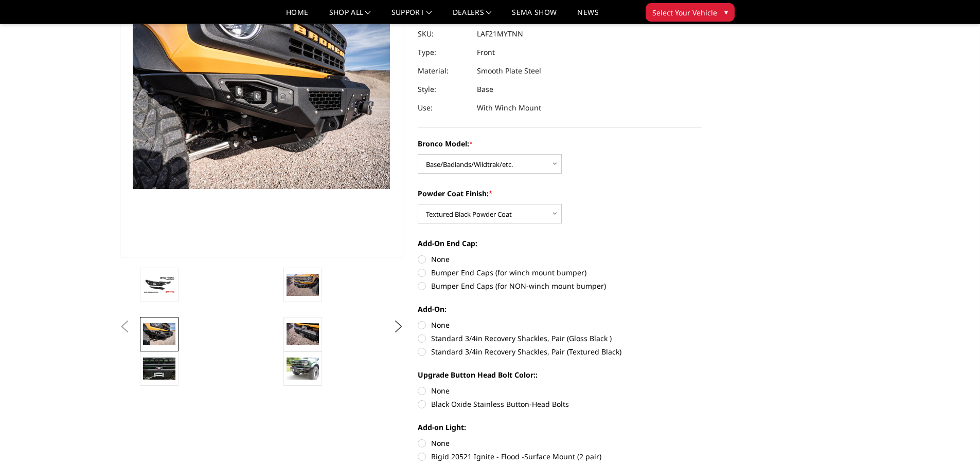 The width and height of the screenshot is (980, 468). What do you see at coordinates (412, 16) in the screenshot?
I see `a: Support` at bounding box center [412, 16].